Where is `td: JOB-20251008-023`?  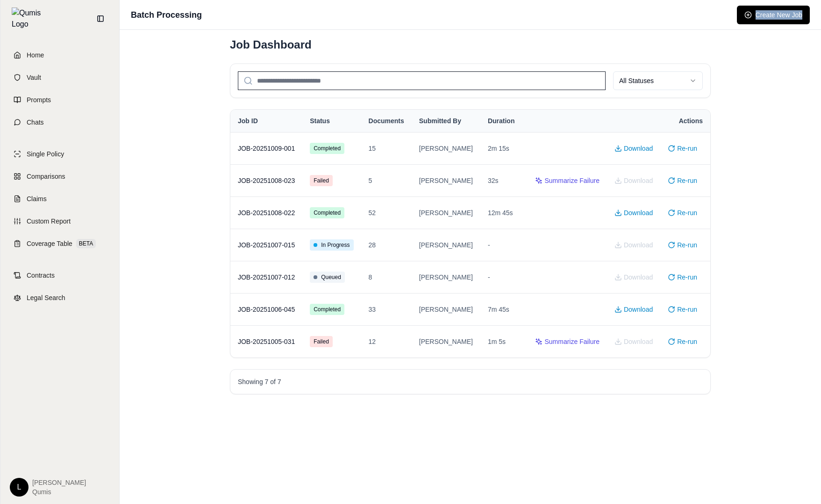 td: JOB-20251008-023 is located at coordinates (266, 180).